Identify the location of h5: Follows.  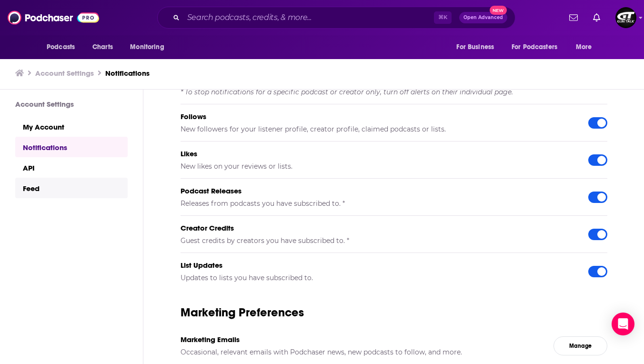
(377, 116).